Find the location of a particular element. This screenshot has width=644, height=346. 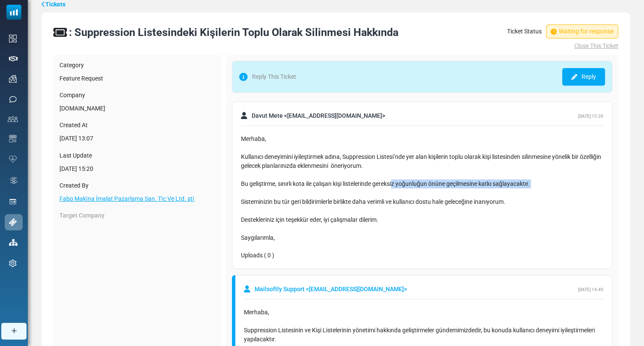

img: landing_pages.svg is located at coordinates (13, 201).